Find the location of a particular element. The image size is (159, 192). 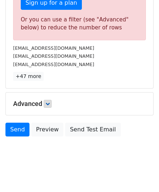

a: Preview is located at coordinates (47, 130).